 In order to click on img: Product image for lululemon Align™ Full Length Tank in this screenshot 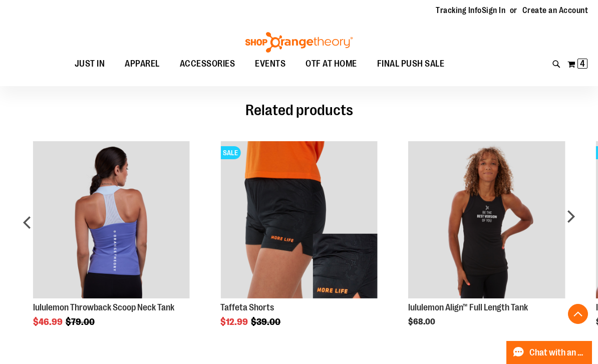, I will do `click(487, 219)`.